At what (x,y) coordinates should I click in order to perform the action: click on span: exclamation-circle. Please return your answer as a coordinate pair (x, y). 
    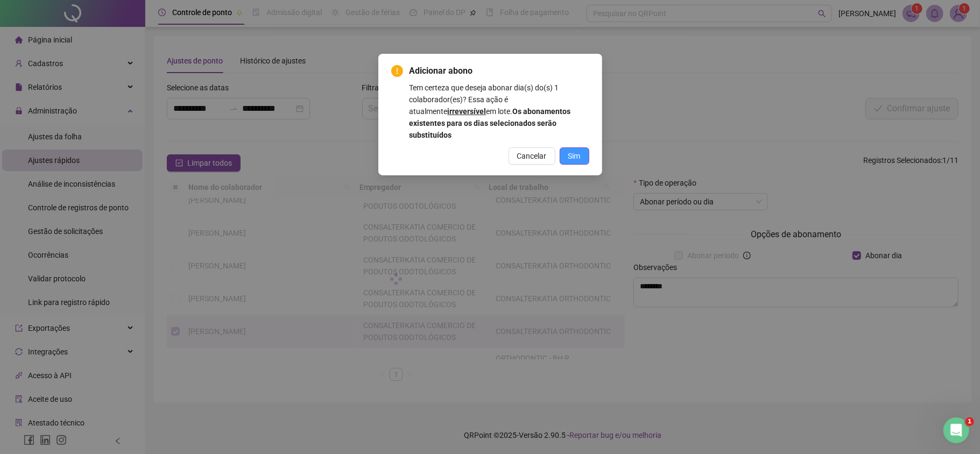
    Looking at the image, I should click on (398, 71).